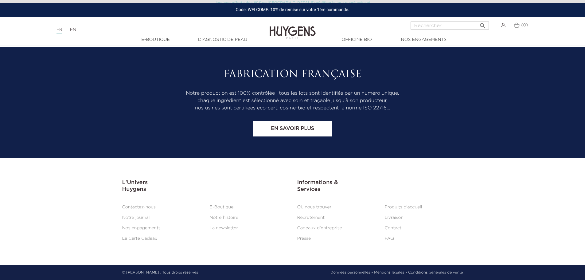 The image size is (585, 280). Describe the element at coordinates (394, 218) in the screenshot. I see `a: Livraison` at that location.